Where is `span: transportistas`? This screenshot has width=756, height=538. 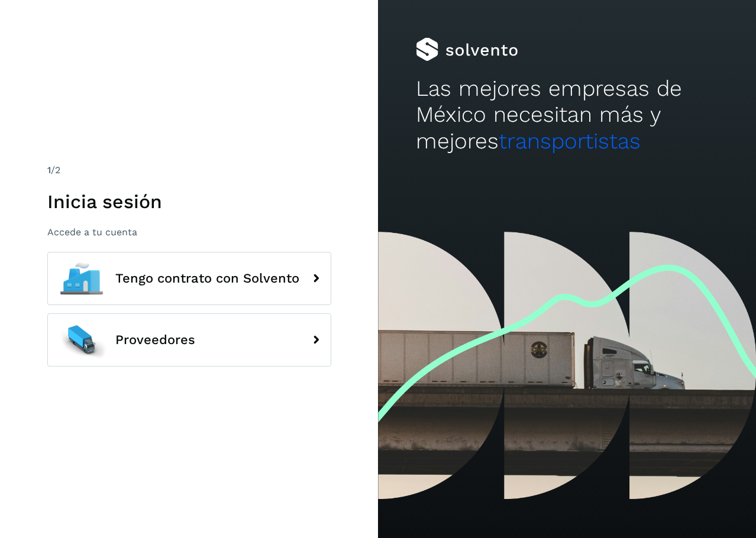
span: transportistas is located at coordinates (570, 141).